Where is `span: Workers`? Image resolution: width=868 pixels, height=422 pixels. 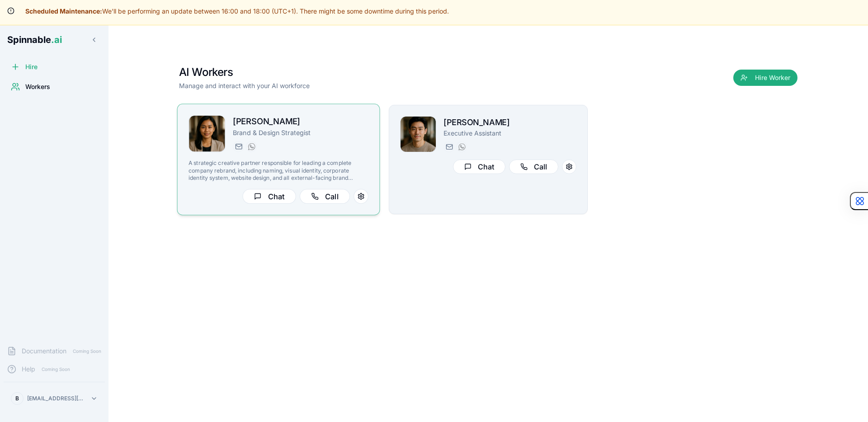
span: Workers is located at coordinates (38, 87).